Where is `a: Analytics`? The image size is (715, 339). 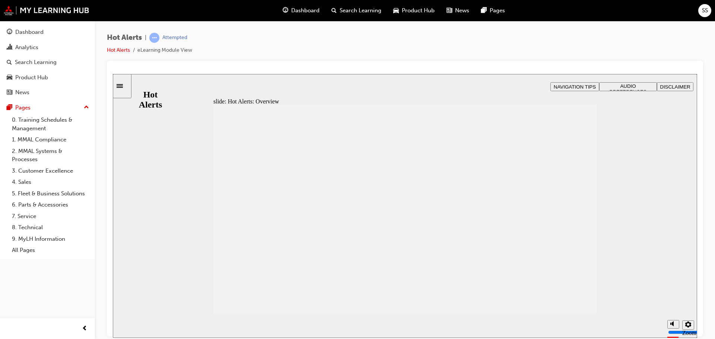
a: Analytics is located at coordinates (47, 47).